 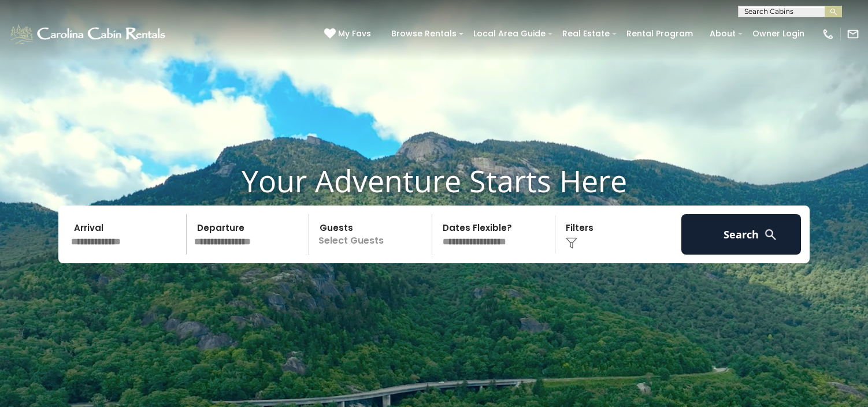 I want to click on a: Real Estate, so click(x=586, y=34).